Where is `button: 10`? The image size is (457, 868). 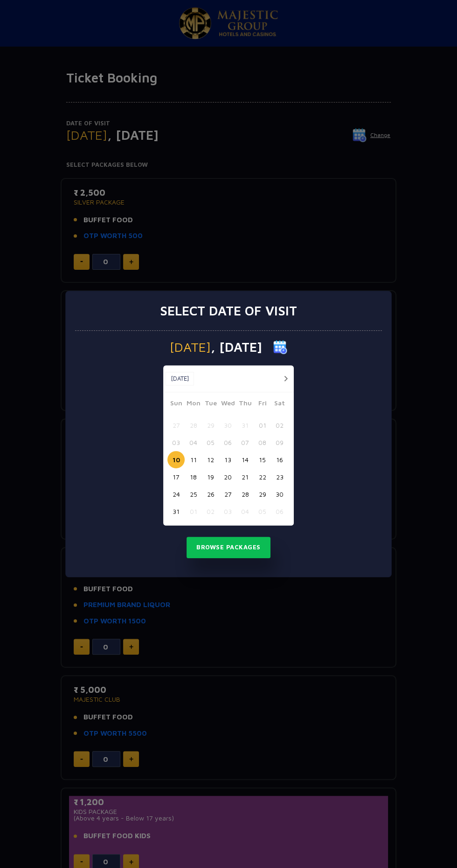
button: 10 is located at coordinates (176, 459).